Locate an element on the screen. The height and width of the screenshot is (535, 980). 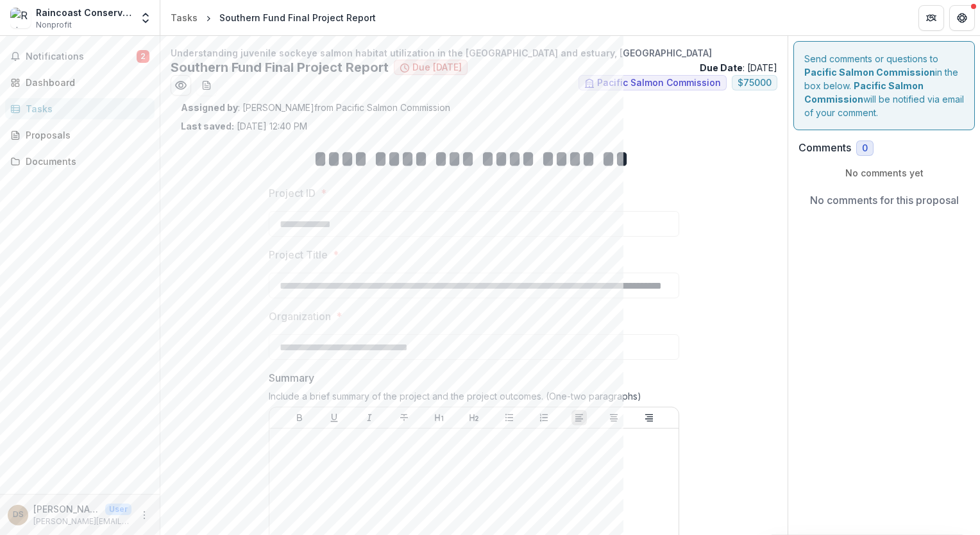
span: 2 is located at coordinates (143, 57).